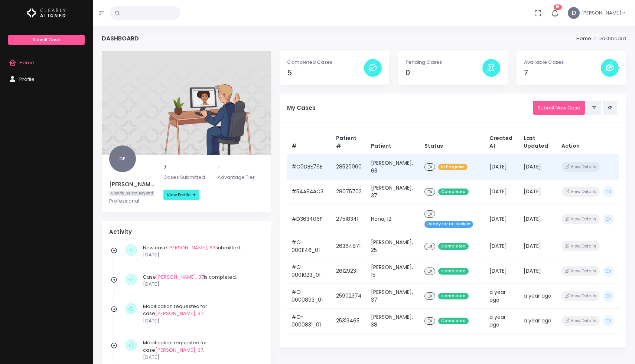 The width and height of the screenshot is (635, 364). Describe the element at coordinates (558, 7) in the screenshot. I see `span: 16` at that location.